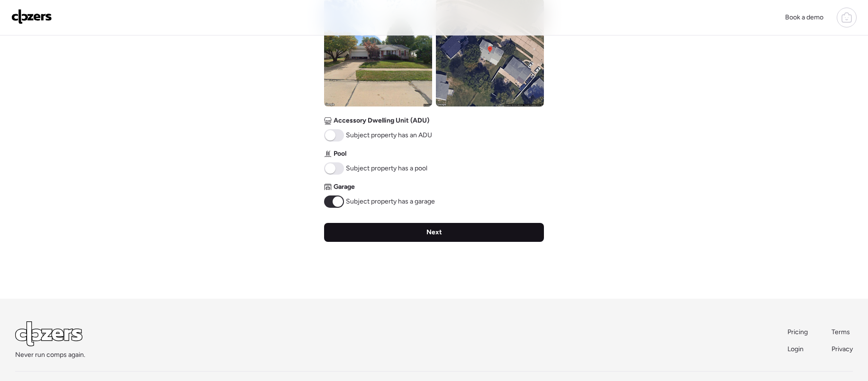  I want to click on a: Terms, so click(842, 332).